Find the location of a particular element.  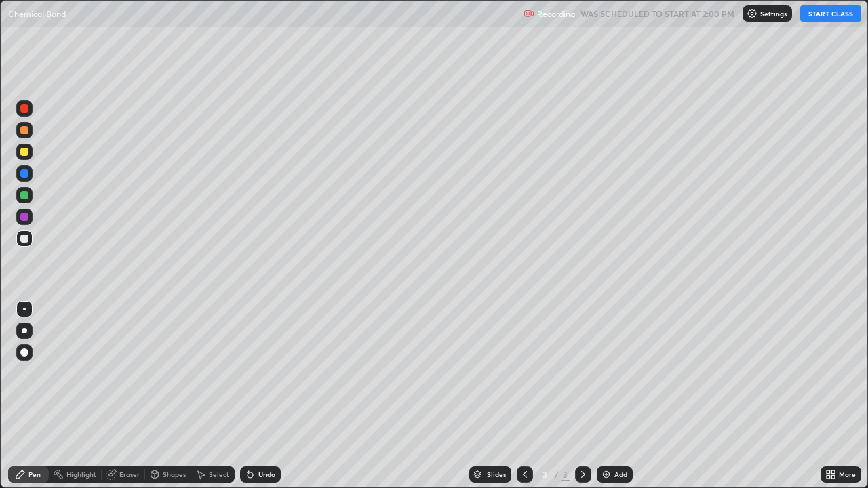

div: Slides is located at coordinates (496, 475).